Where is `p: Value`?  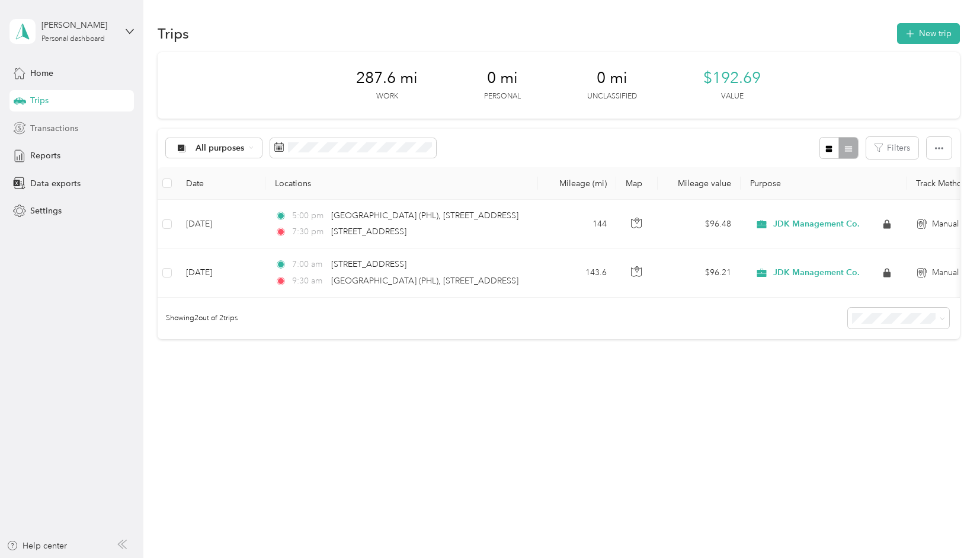 p: Value is located at coordinates (732, 96).